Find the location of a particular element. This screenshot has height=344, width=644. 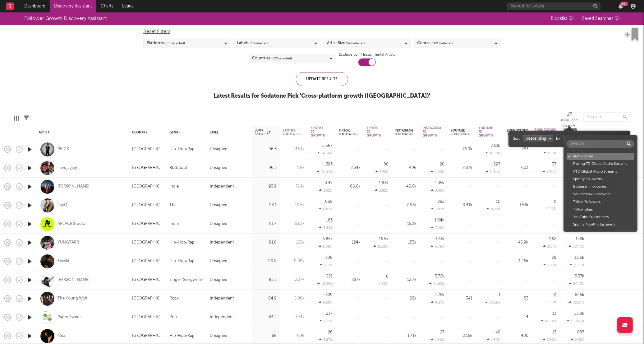

input: Search... is located at coordinates (601, 144).